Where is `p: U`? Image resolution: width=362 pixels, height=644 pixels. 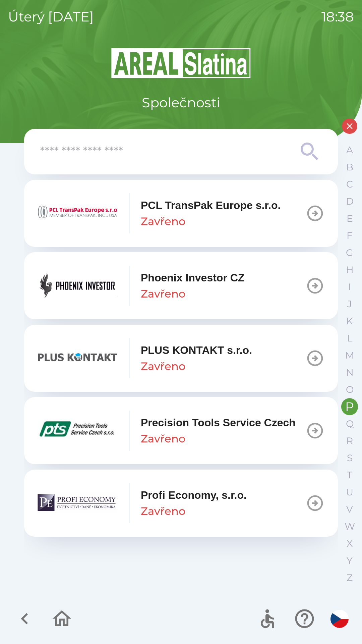
p: U is located at coordinates (349, 492).